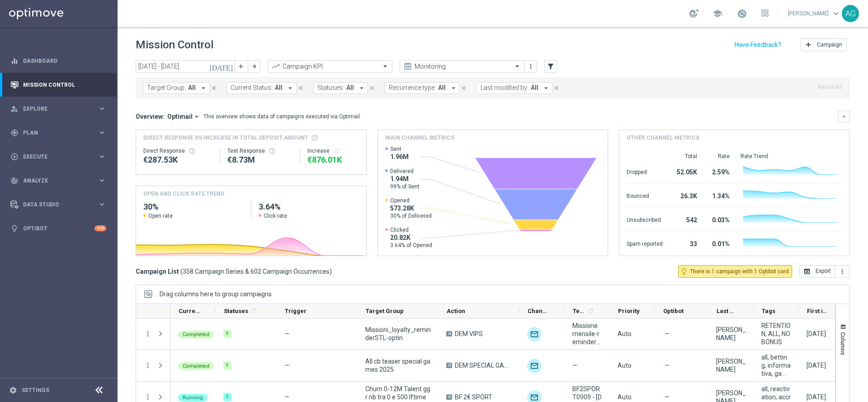 This screenshot has width=868, height=402. What do you see at coordinates (183, 194) in the screenshot?
I see `h4: OPEN AND CLICK RATE TREND` at bounding box center [183, 194].